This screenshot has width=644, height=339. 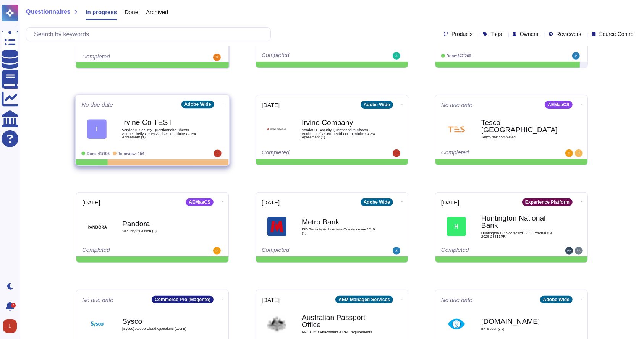 What do you see at coordinates (160, 321) in the screenshot?
I see `b: Sysco` at bounding box center [160, 321].